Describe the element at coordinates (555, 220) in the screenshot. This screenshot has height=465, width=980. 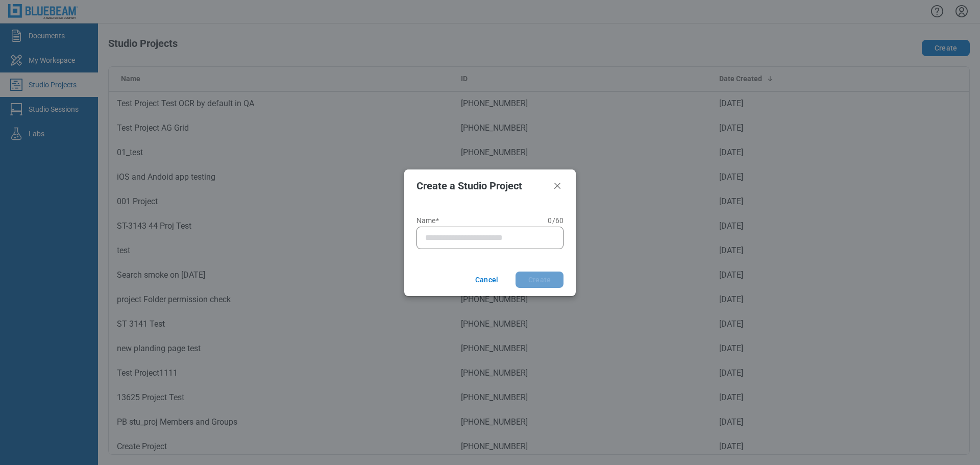
I see `span: 0 / 60` at that location.